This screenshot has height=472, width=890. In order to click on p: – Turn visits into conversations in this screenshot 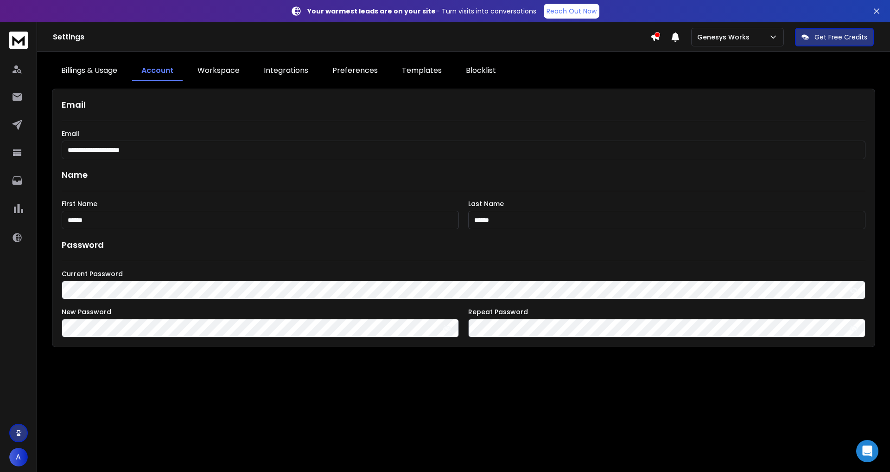, I will do `click(422, 11)`.